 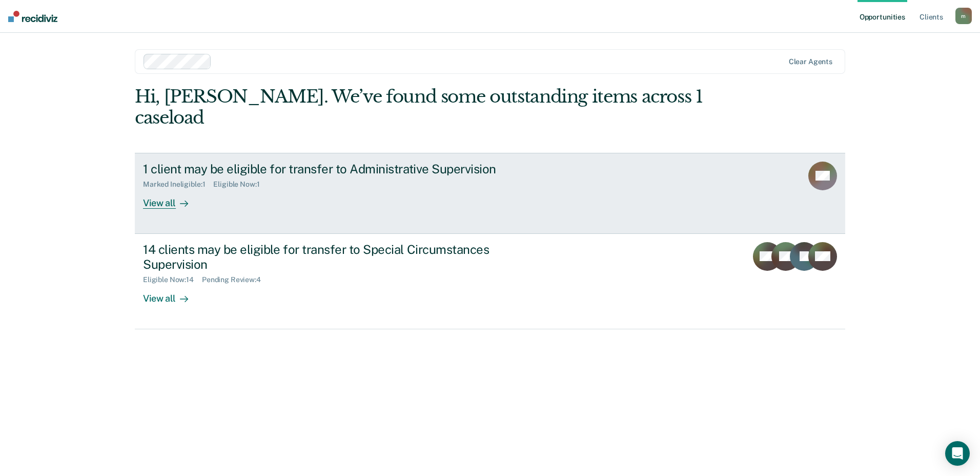 I want to click on div: Clear agents, so click(x=811, y=61).